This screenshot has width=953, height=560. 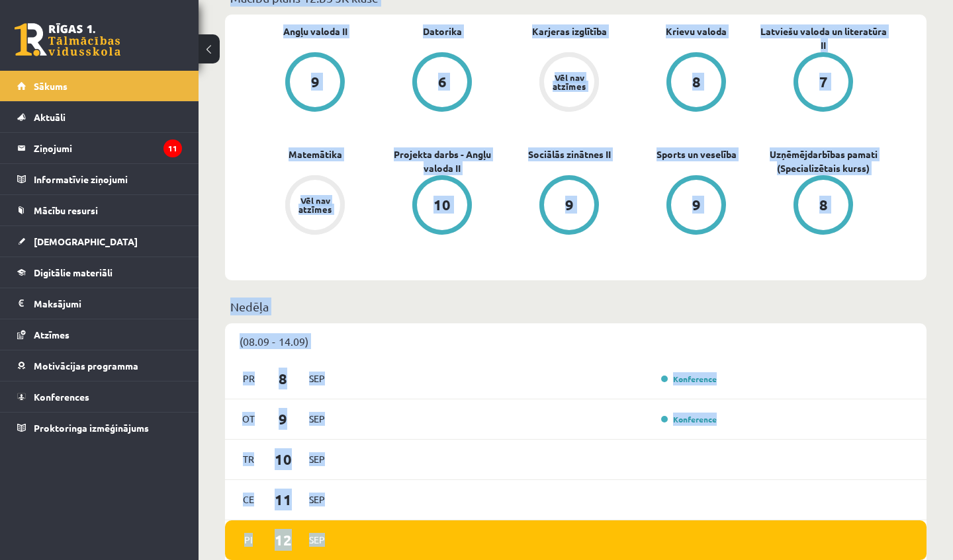 I want to click on i: 11, so click(x=173, y=148).